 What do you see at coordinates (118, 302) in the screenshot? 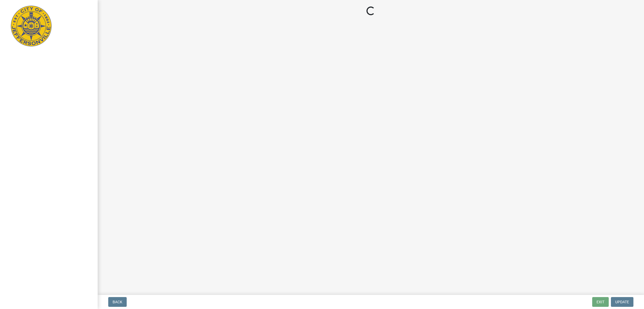
I see `button: Back` at bounding box center [118, 302].